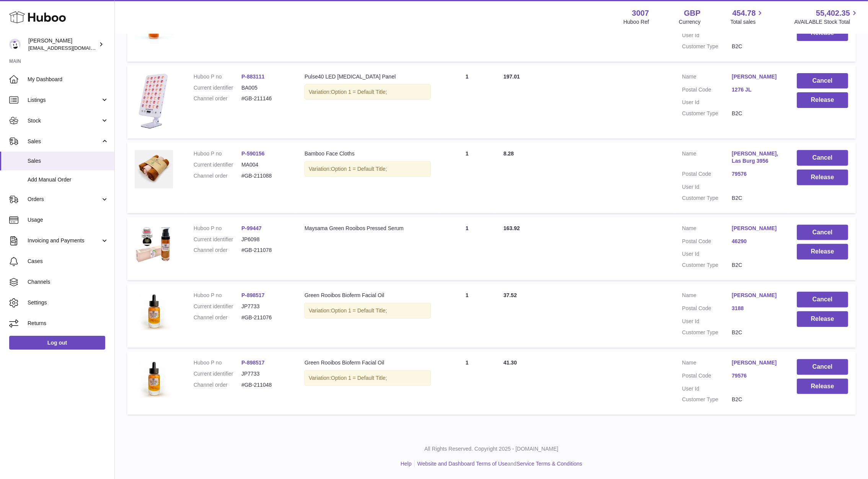  What do you see at coordinates (251, 228) in the screenshot?
I see `a: P-99447` at bounding box center [251, 228].